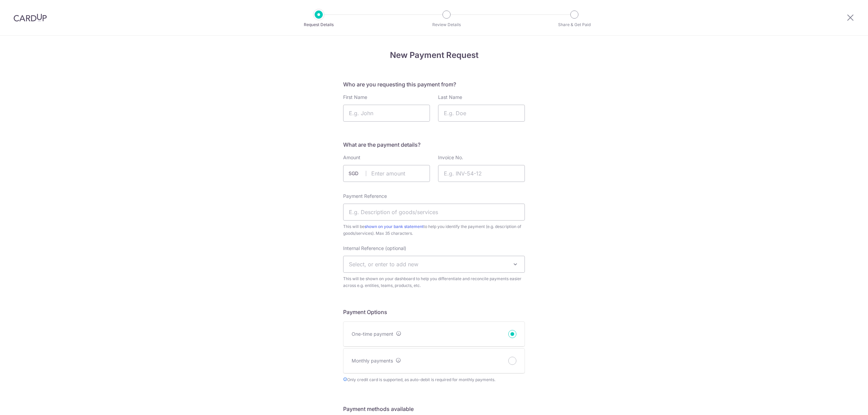 This screenshot has height=415, width=868. Describe the element at coordinates (434, 312) in the screenshot. I see `h5: Payment Options` at that location.